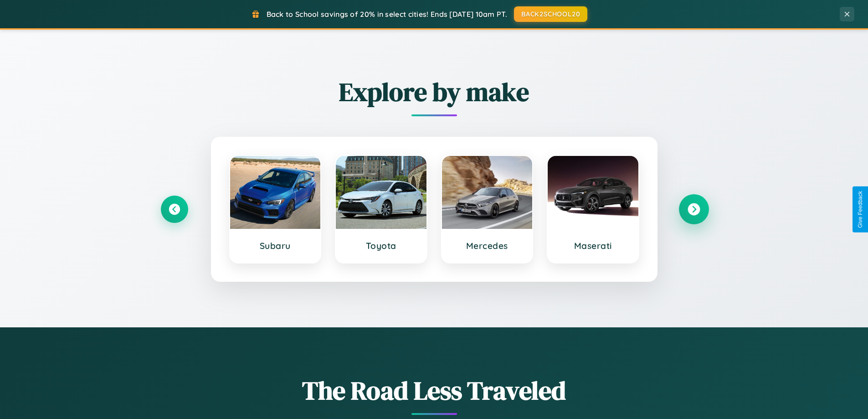 Image resolution: width=868 pixels, height=419 pixels. What do you see at coordinates (435, 92) in the screenshot?
I see `h2: Explore by make` at bounding box center [435, 92].